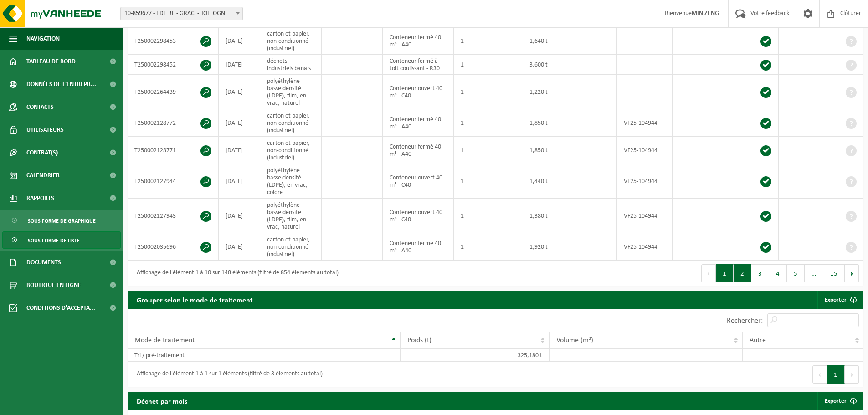  What do you see at coordinates (162, 400) in the screenshot?
I see `h2: Déchet par mois` at bounding box center [162, 400].